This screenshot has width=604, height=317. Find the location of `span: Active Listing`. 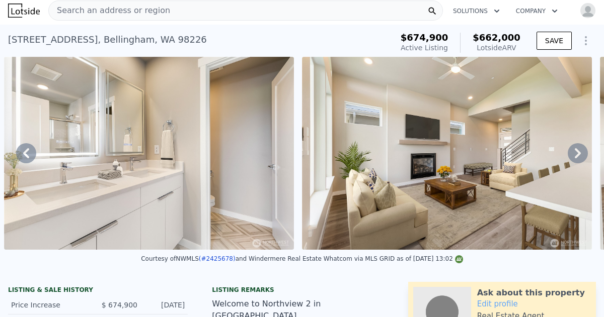

span: Active Listing is located at coordinates (424, 48).